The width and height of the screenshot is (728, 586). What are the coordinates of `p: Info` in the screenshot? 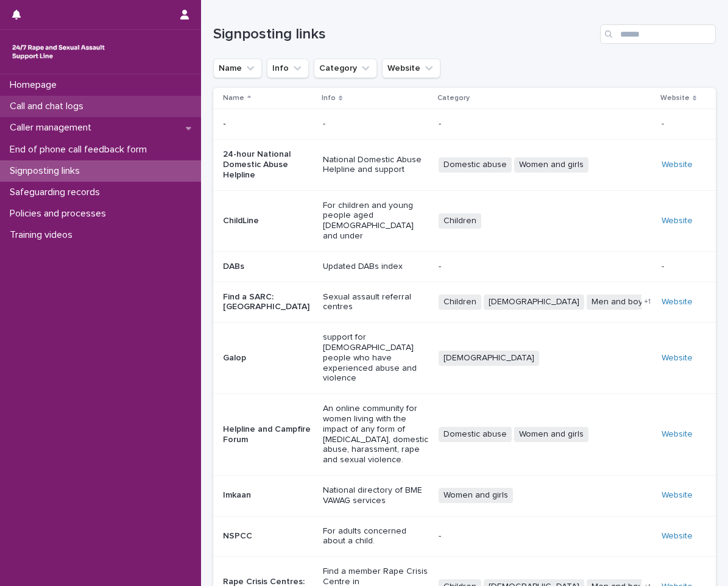 It's located at (328, 98).